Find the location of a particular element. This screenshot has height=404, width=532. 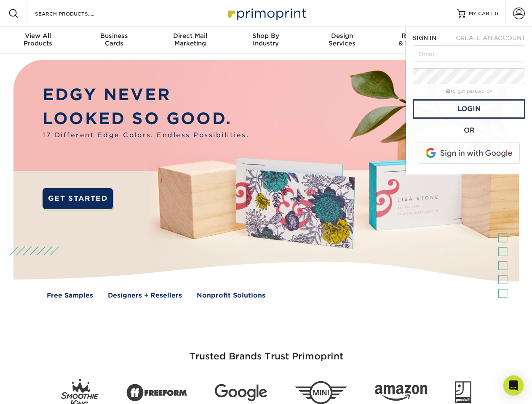

span: 17 Different Edge Colors. Endless Possibilities. is located at coordinates (145, 135).